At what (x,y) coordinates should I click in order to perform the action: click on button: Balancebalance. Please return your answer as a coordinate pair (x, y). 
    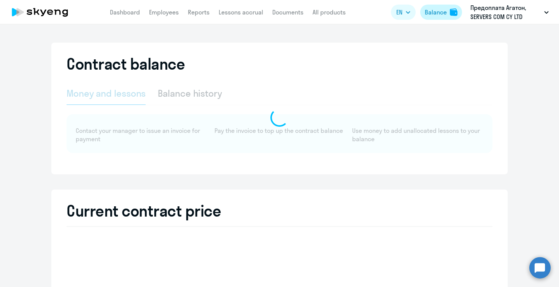
    Looking at the image, I should click on (441, 12).